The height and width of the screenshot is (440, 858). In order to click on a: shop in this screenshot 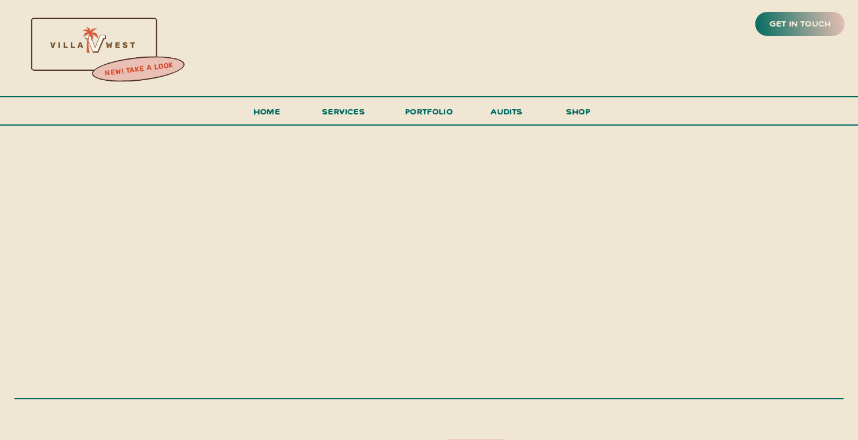, I will do `click(578, 114)`.